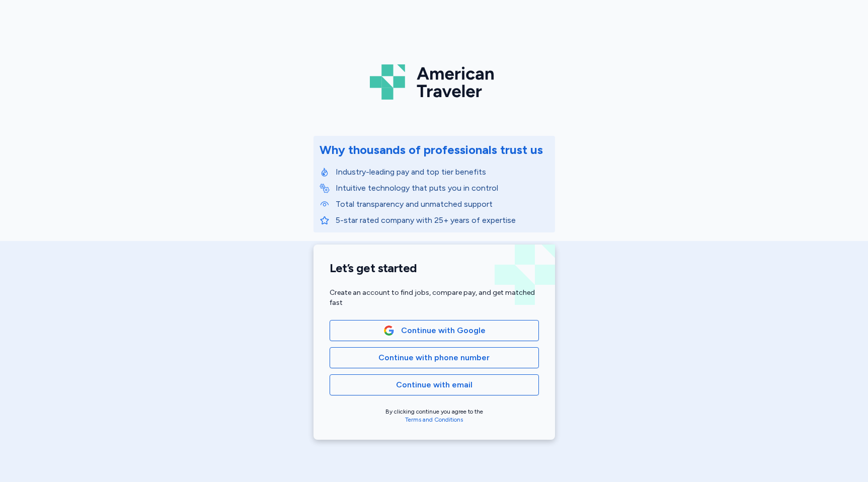  I want to click on img: Logo, so click(434, 82).